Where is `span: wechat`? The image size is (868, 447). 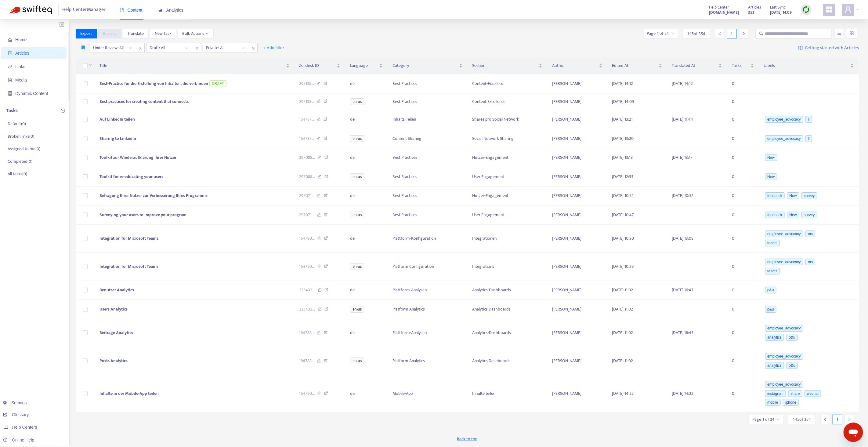
span: wechat is located at coordinates (812, 394).